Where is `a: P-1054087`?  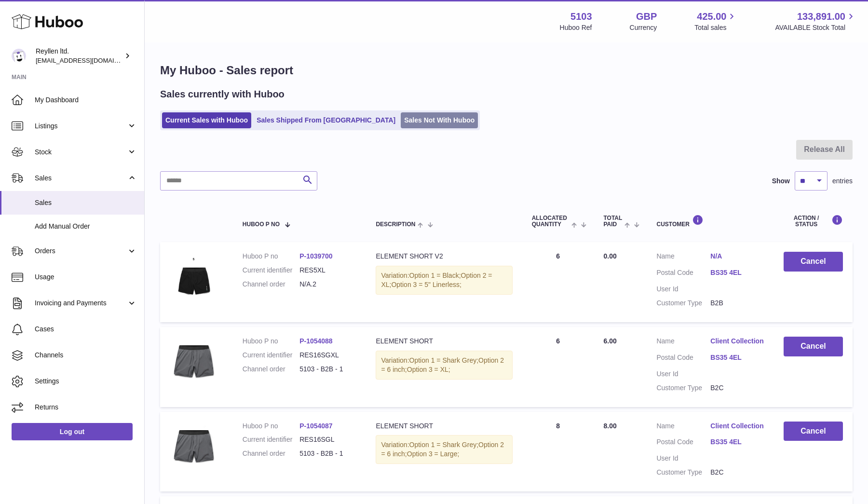 a: P-1054087 is located at coordinates (316, 426).